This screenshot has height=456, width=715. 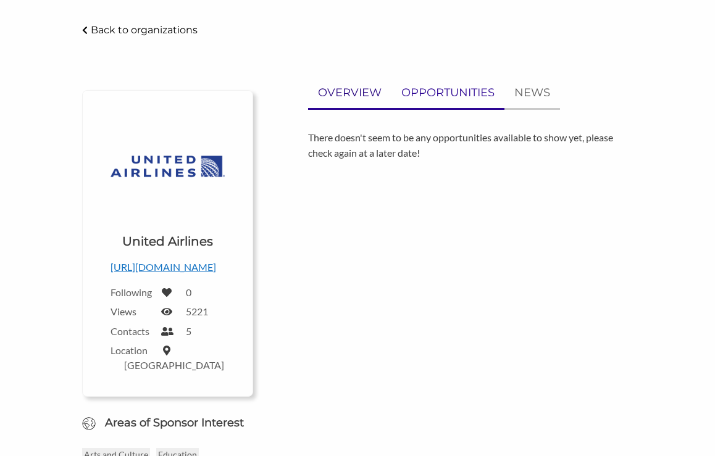 I want to click on label: Contacts, so click(x=132, y=331).